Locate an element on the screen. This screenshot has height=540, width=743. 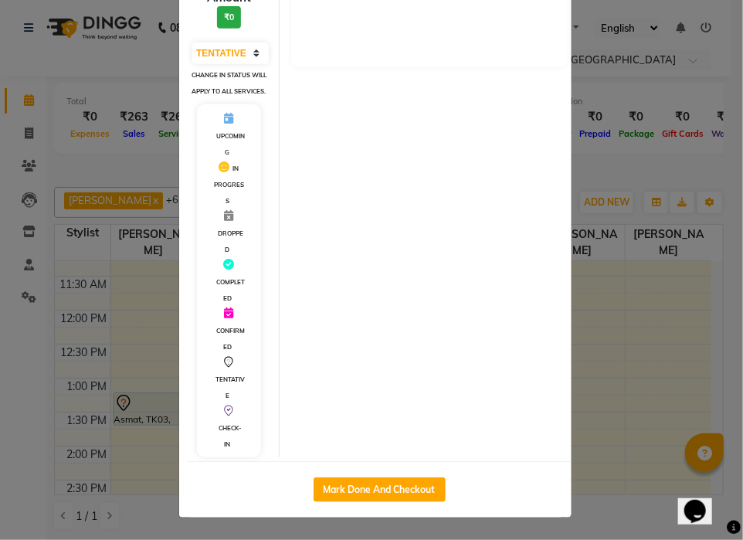
span: IN PROGRESS is located at coordinates (229, 185).